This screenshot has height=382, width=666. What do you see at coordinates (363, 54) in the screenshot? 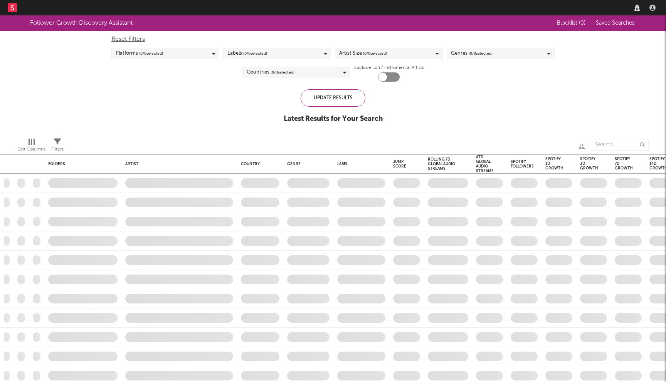
I see `div: Artist Size` at bounding box center [363, 54].